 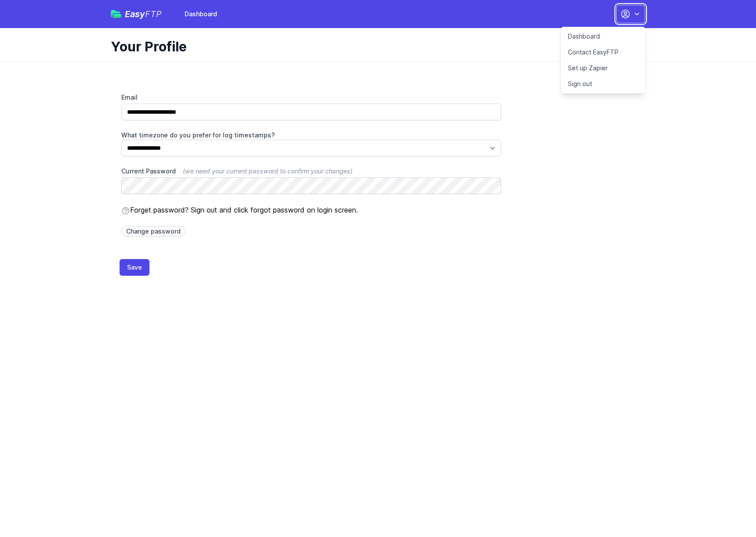 What do you see at coordinates (311, 210) in the screenshot?
I see `p: Forget password? Sign out and click forgot password on login screen.` at bounding box center [311, 210].